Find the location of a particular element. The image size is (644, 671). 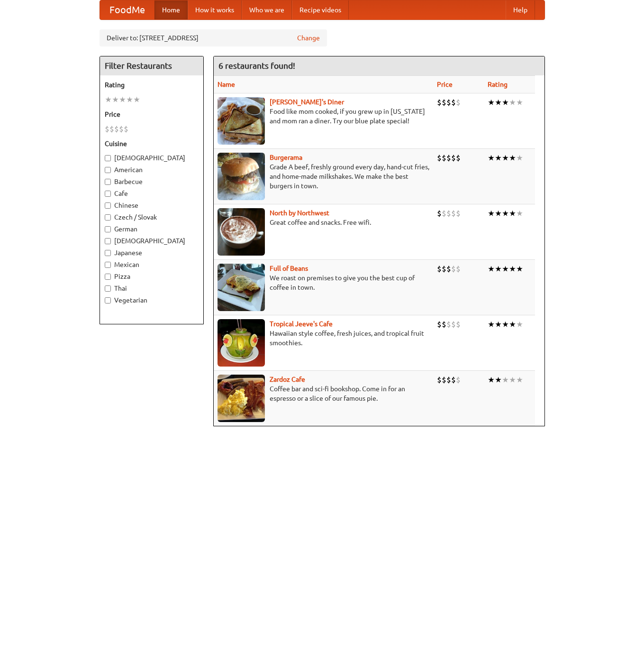

b: Burgerama is located at coordinates (286, 157).